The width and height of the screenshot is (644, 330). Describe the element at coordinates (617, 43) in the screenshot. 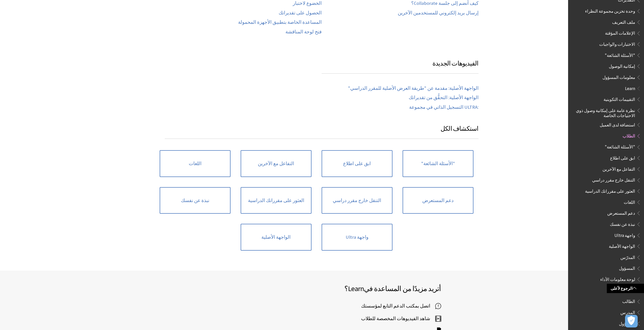

I see `span: الاختبارات والواجبات` at that location.